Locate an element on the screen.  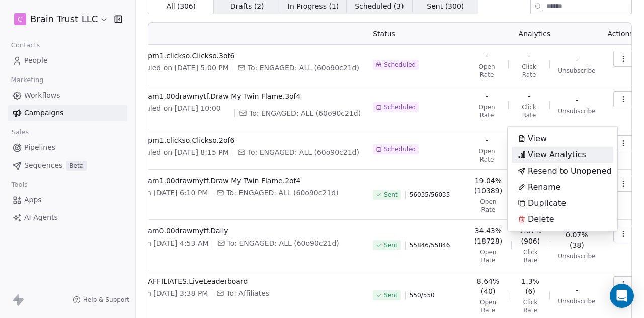
span: Resend to Unopened is located at coordinates (570, 171).